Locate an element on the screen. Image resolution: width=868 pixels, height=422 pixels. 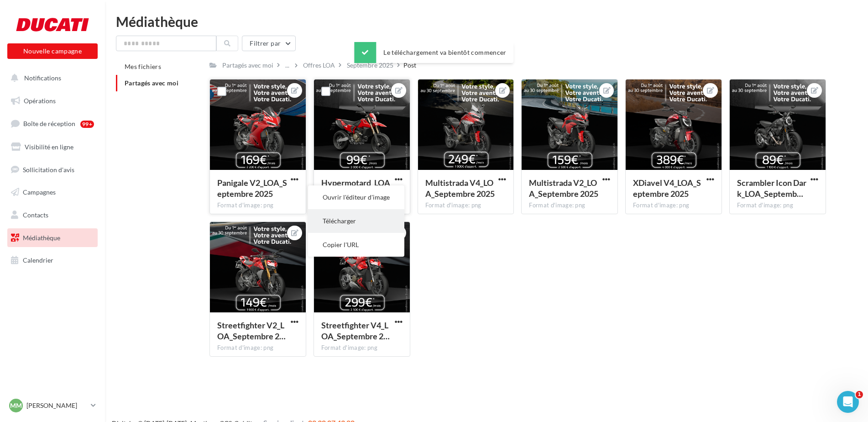
a: Médiathèque is located at coordinates (53, 238).